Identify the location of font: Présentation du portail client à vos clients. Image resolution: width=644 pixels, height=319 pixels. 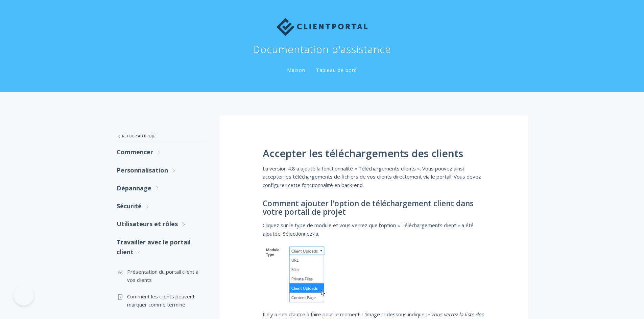
(162, 276).